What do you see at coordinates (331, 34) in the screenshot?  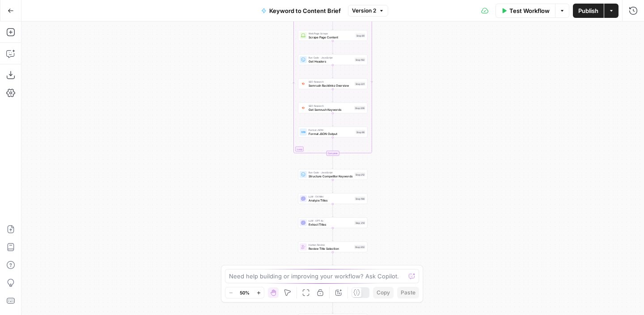 I see `span: Web Page Scrape` at bounding box center [331, 34].